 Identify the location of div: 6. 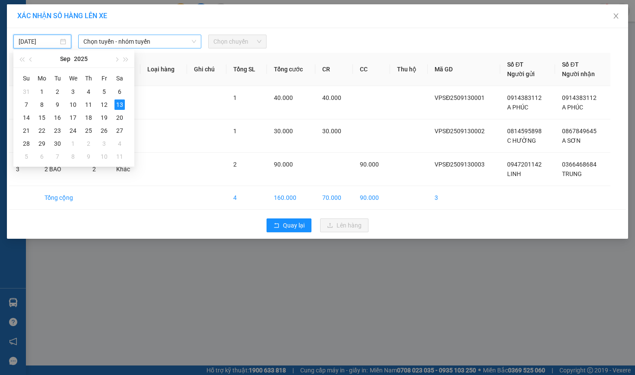
(120, 92).